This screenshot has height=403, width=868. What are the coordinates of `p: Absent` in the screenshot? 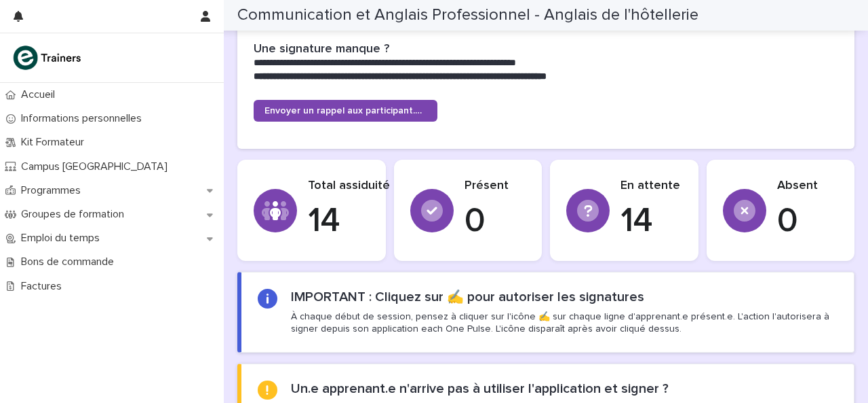 It's located at (808, 186).